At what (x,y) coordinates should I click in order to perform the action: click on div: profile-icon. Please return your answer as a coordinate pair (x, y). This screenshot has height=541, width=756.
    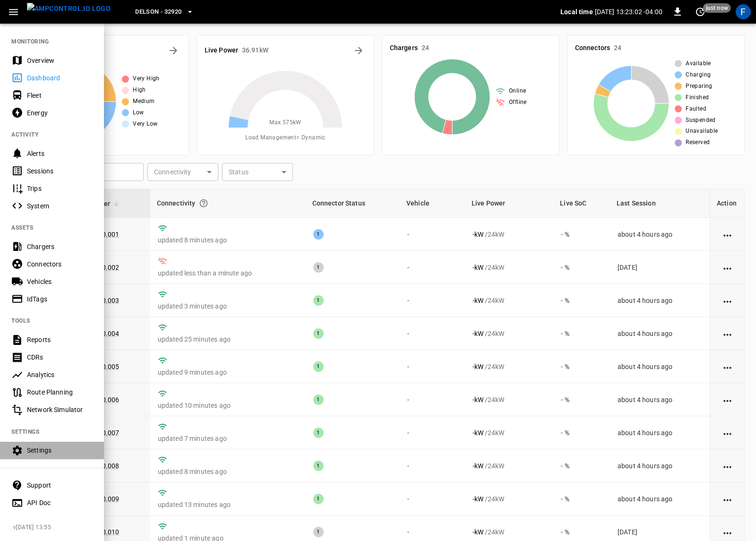
    Looking at the image, I should click on (744, 12).